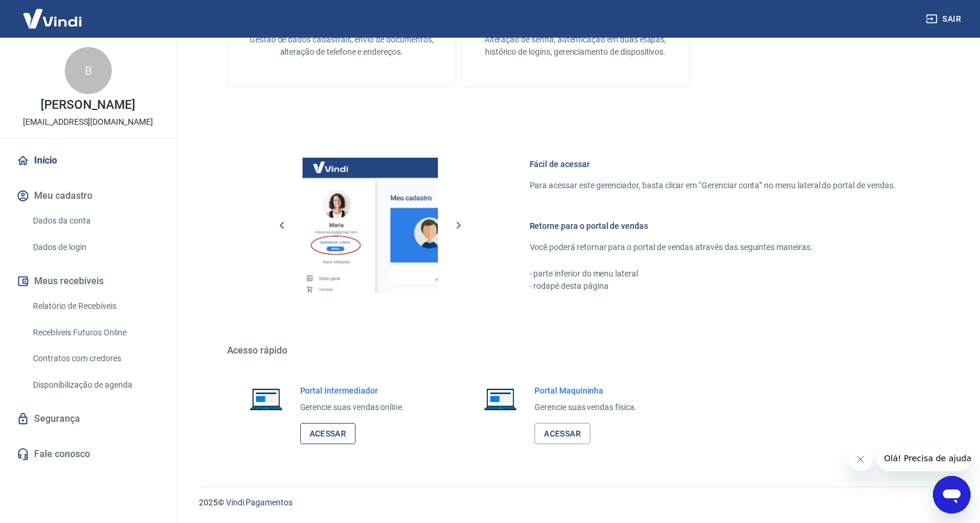  I want to click on a: Início, so click(88, 161).